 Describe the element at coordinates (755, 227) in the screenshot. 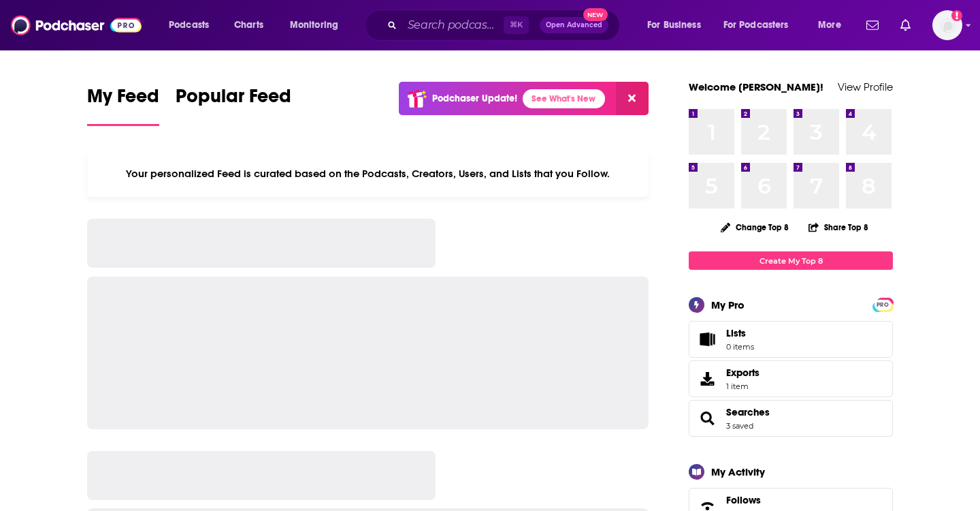

I see `button: Change Top 8` at that location.